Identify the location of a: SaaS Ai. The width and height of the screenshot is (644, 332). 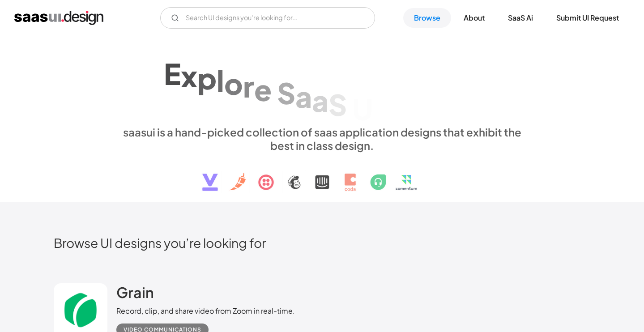
(521, 18).